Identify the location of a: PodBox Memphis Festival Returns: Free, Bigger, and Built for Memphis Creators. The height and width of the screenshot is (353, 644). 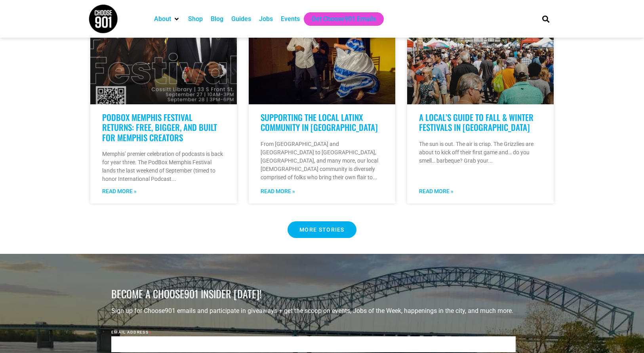
(159, 127).